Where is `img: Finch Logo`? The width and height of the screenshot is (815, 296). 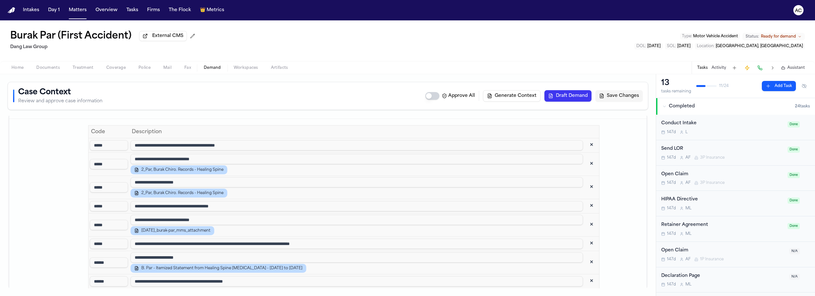 img: Finch Logo is located at coordinates (11, 10).